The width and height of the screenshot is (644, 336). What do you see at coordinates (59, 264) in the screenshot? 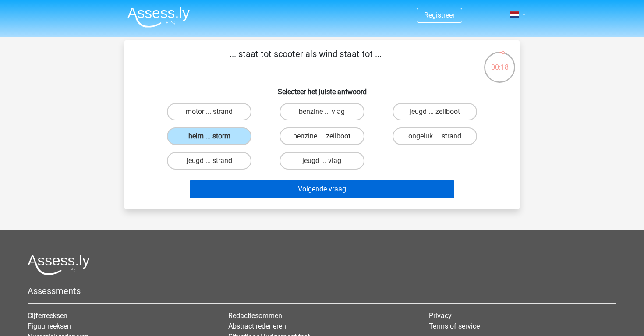
I see `img: Assessly logo` at bounding box center [59, 264].